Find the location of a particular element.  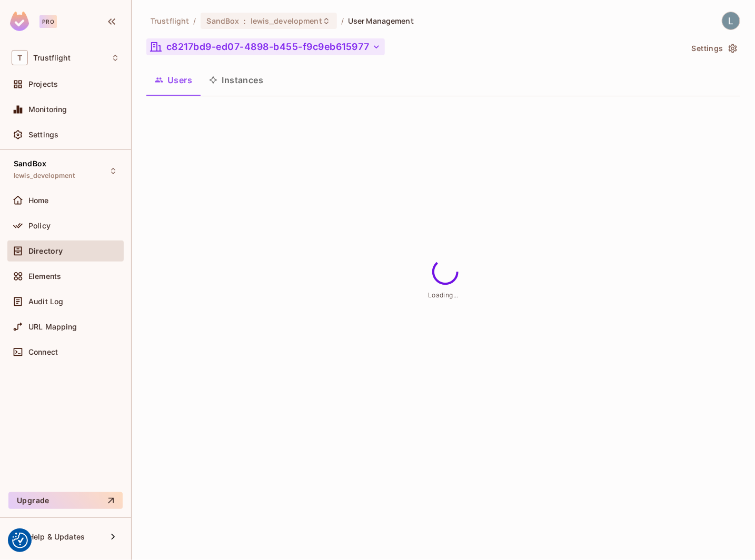

span: Help & Updates is located at coordinates (56, 537).